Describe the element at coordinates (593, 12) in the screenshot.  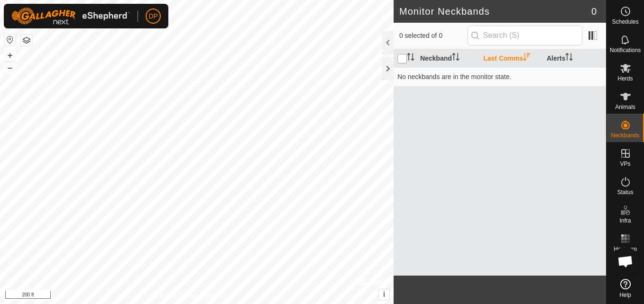
I see `span: 0` at that location.